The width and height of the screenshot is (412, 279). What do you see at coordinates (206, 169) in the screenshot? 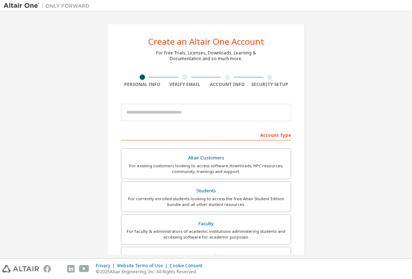
I see `div: For existing customers looking to access software downloads, HPC resources, community, trainings ...` at bounding box center [206, 169].